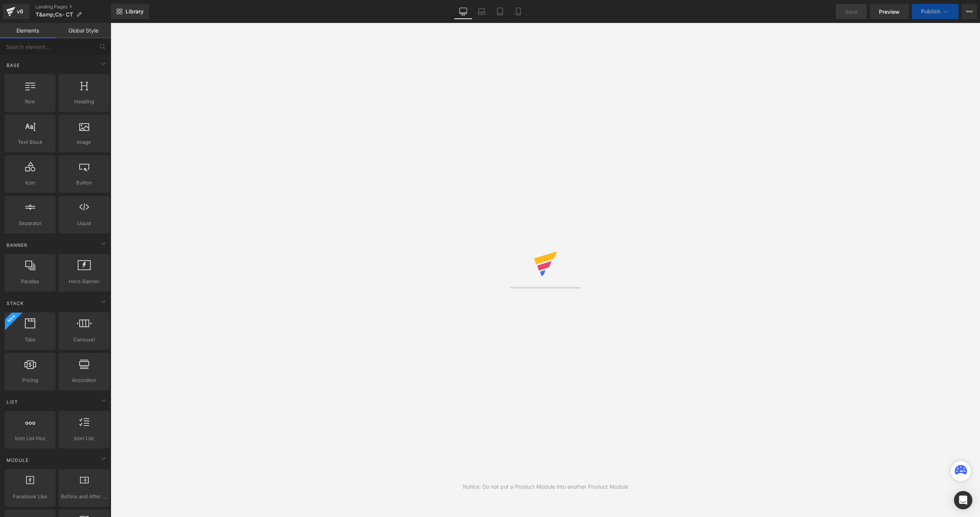 The height and width of the screenshot is (517, 980). I want to click on span: Hero Banner, so click(84, 281).